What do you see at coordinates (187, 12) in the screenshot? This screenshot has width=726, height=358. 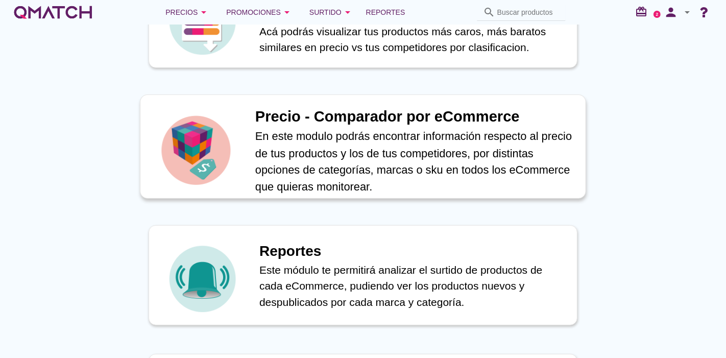 I see `button: Precios` at bounding box center [187, 12].